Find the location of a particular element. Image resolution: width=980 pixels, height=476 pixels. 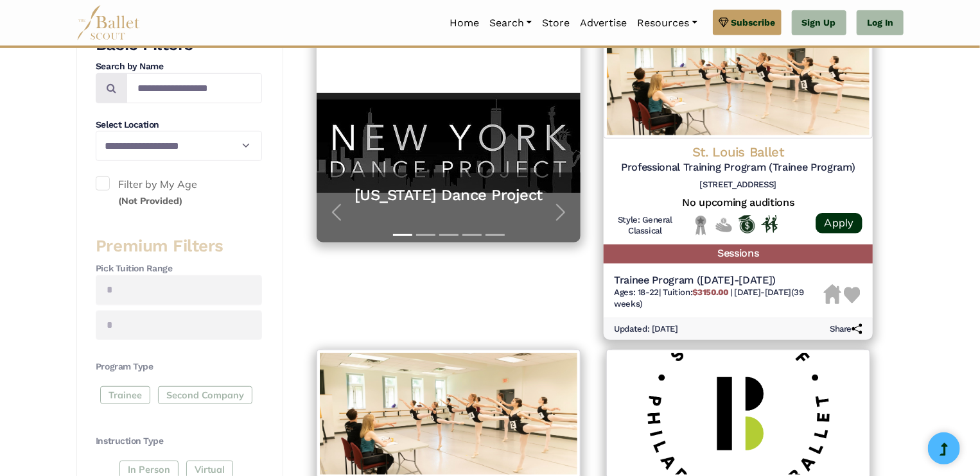

a: Resources is located at coordinates (666, 23).